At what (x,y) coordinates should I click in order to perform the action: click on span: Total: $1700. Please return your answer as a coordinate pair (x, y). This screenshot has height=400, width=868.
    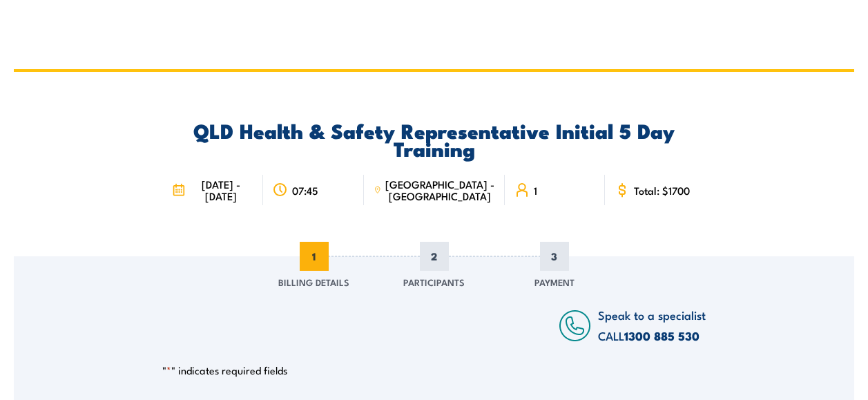
    Looking at the image, I should click on (661, 190).